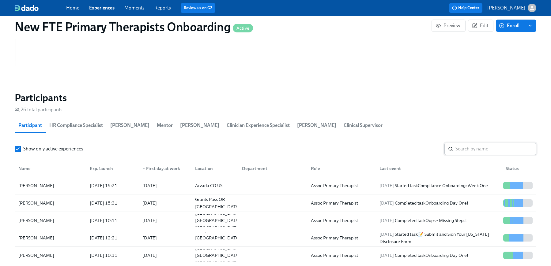 The height and width of the screenshot is (266, 551). Describe the element at coordinates (530, 26) in the screenshot. I see `button: enroll` at that location.